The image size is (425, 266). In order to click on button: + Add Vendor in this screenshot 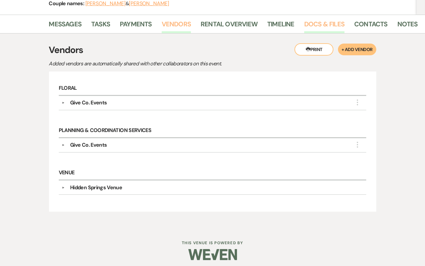, I will do `click(357, 49)`.